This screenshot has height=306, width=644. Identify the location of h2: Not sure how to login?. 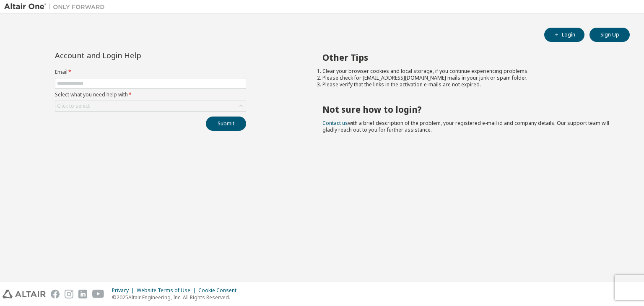
(469, 109).